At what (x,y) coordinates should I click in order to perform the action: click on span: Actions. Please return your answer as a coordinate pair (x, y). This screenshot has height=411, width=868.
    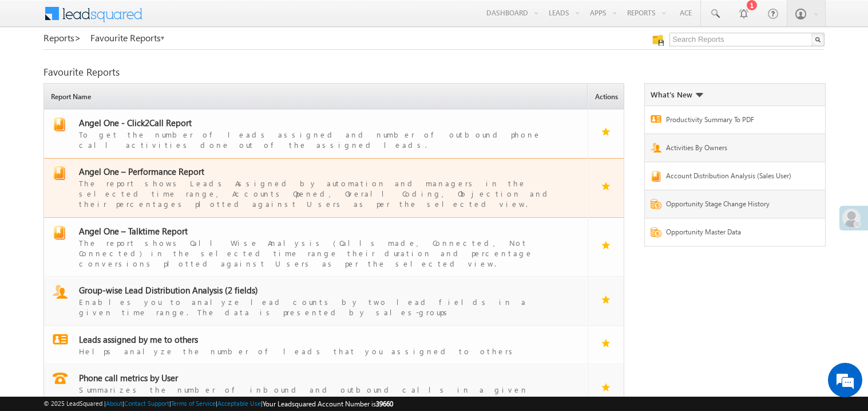
    Looking at the image, I should click on (607, 97).